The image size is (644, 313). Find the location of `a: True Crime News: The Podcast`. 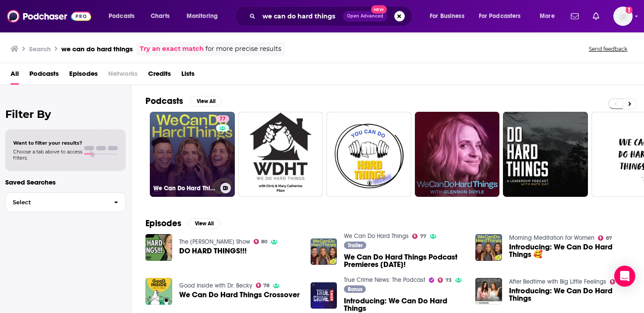

a: True Crime News: The Podcast is located at coordinates (385, 279).